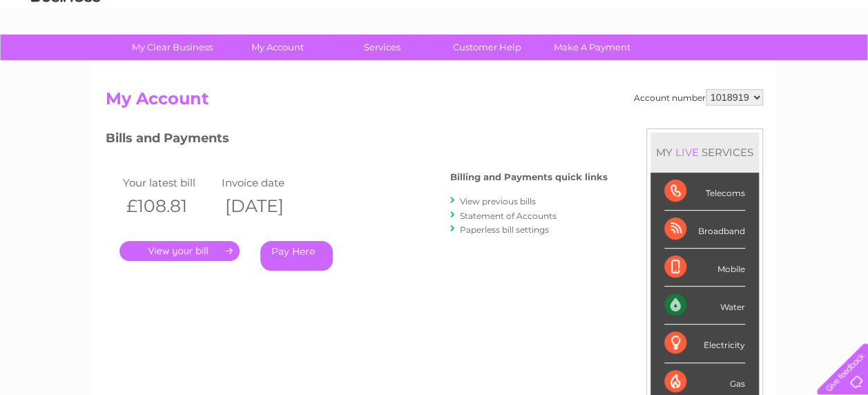  What do you see at coordinates (504, 229) in the screenshot?
I see `a: Paperless bill settings` at bounding box center [504, 229].